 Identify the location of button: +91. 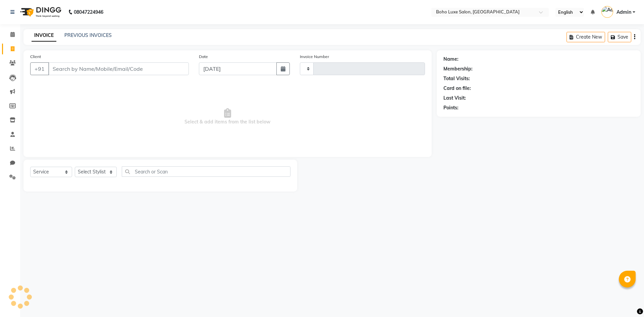
(39, 68).